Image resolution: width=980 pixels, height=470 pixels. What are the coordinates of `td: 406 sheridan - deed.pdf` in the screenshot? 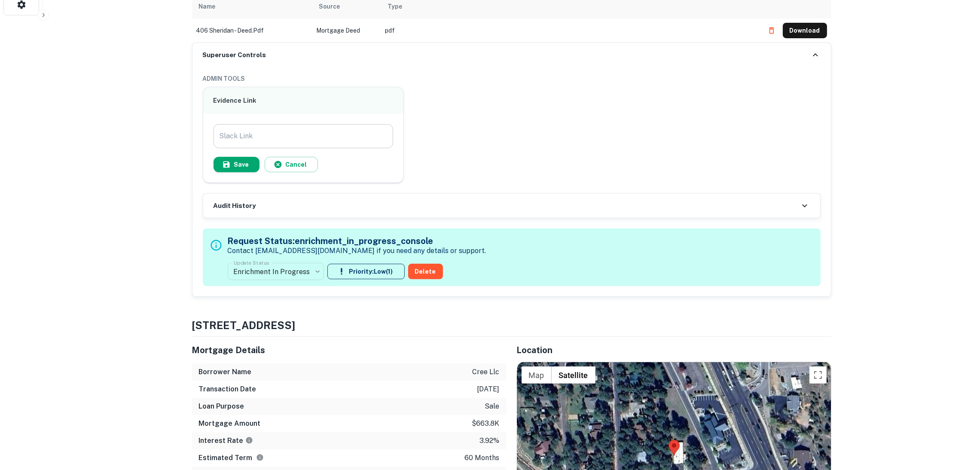 It's located at (252, 31).